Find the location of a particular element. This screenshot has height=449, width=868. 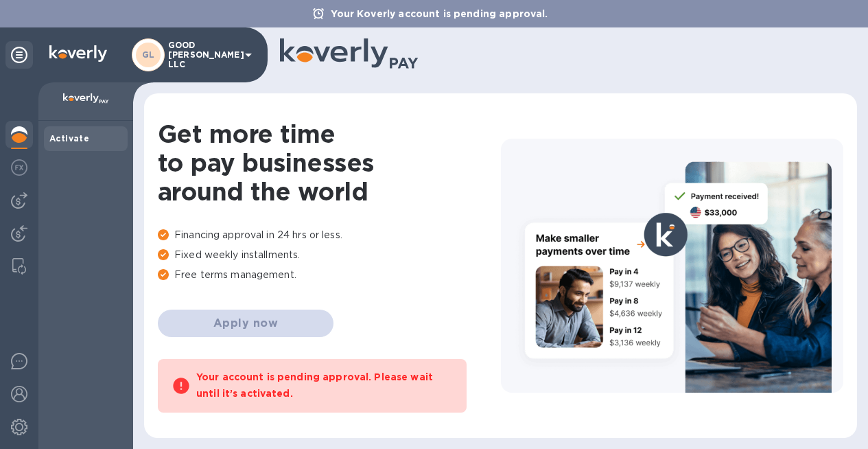

p: Your Koverly account is pending approval. is located at coordinates (439, 14).